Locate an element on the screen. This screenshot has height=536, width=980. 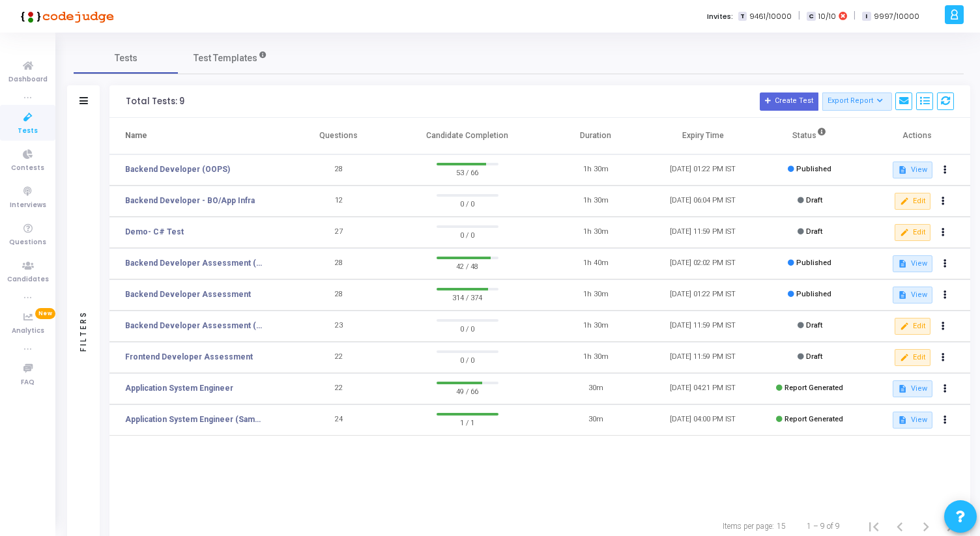
span: 53 / 66 is located at coordinates (467, 172).